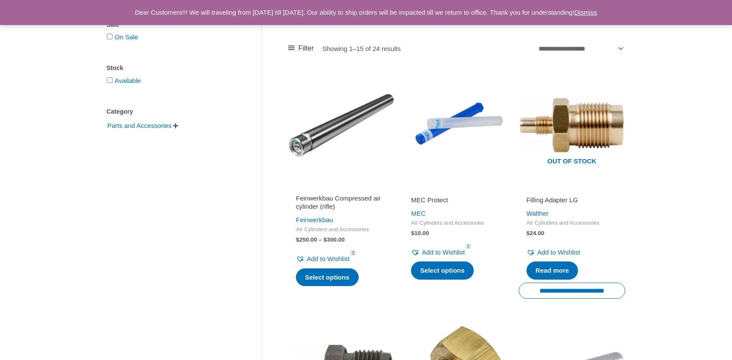 The height and width of the screenshot is (360, 732). Describe the element at coordinates (171, 112) in the screenshot. I see `div: Category` at that location.